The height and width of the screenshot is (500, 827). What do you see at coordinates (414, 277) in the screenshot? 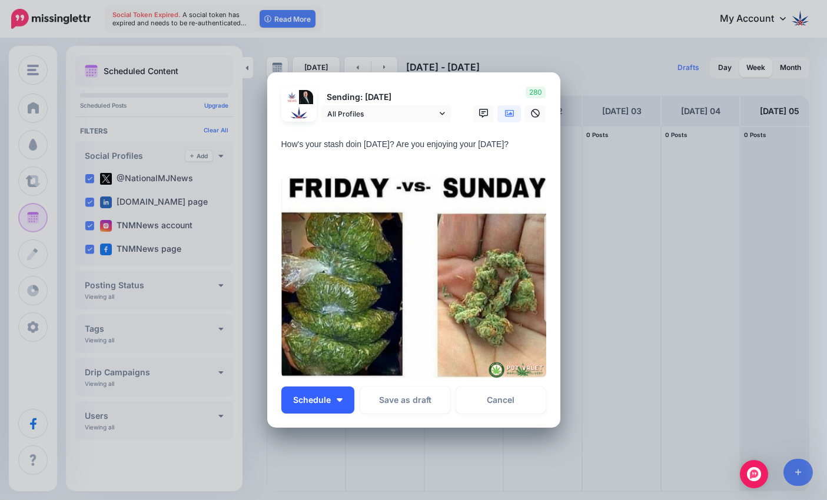
I see `img: YQZ3LYFRSQOXTAAI2MTE1O61RQKKG1RM.jpg` at bounding box center [414, 277].